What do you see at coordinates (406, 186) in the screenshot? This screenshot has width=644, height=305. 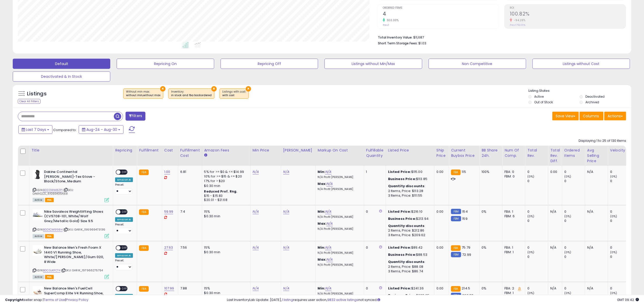 I see `b: Quantity discounts` at bounding box center [406, 186].